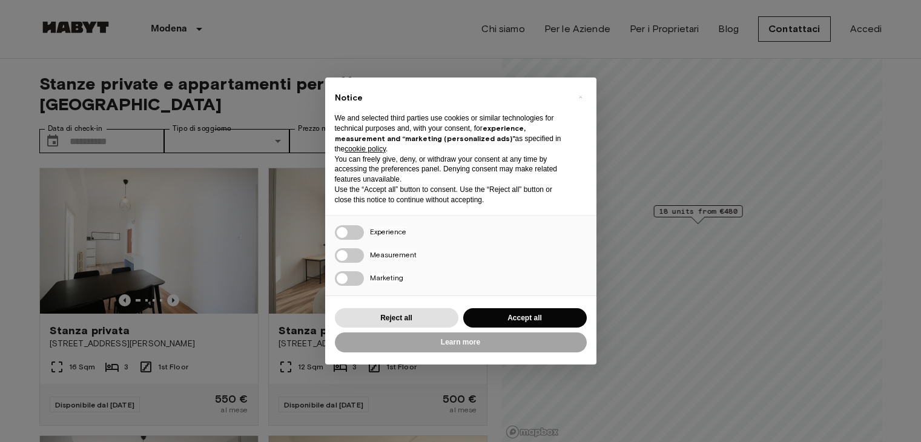 This screenshot has width=921, height=442. Describe the element at coordinates (451, 133) in the screenshot. I see `p: We and selected third parties use cookies or similar technologies for technical purposes and, wit...` at that location.